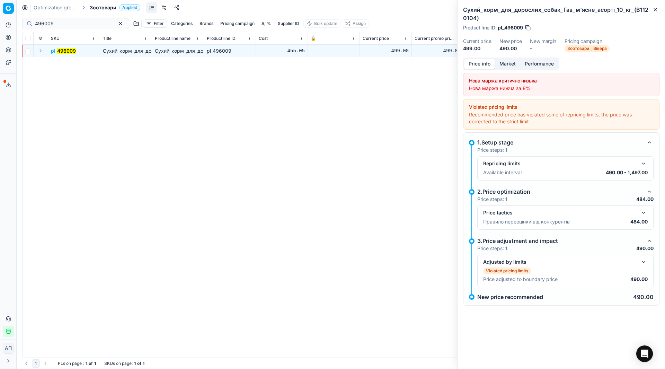 The image size is (665, 369). I want to click on span: Product line name, so click(173, 38).